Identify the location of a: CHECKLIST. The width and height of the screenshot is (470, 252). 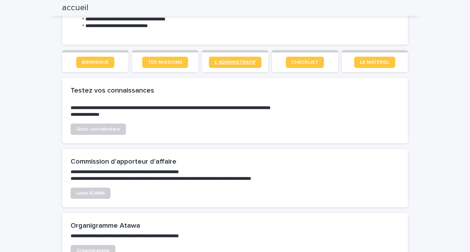
(305, 62).